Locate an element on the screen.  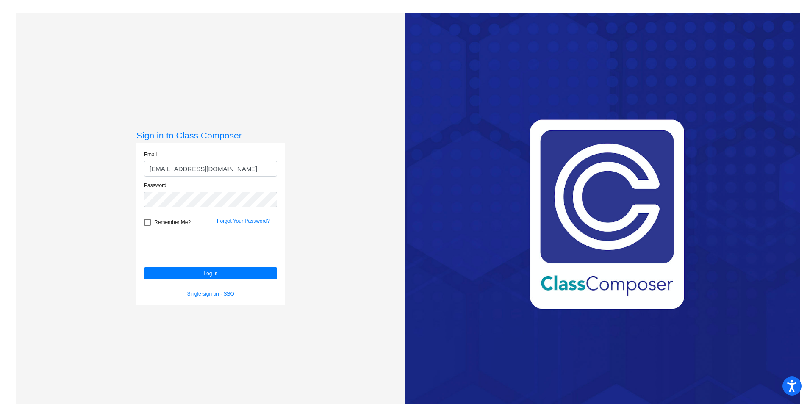
label: Email is located at coordinates (150, 155).